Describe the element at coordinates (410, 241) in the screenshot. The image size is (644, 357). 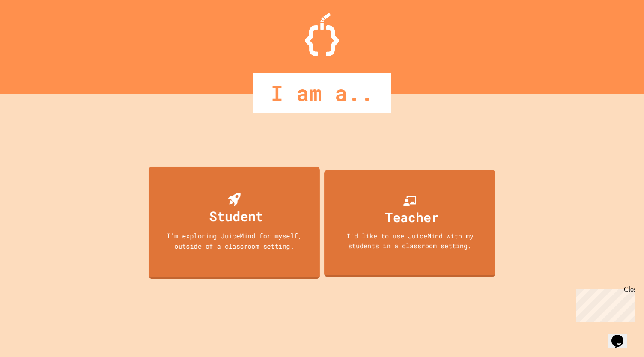
I see `div: I'd like to use JuiceMind with my students in a classroom setting.` at that location.